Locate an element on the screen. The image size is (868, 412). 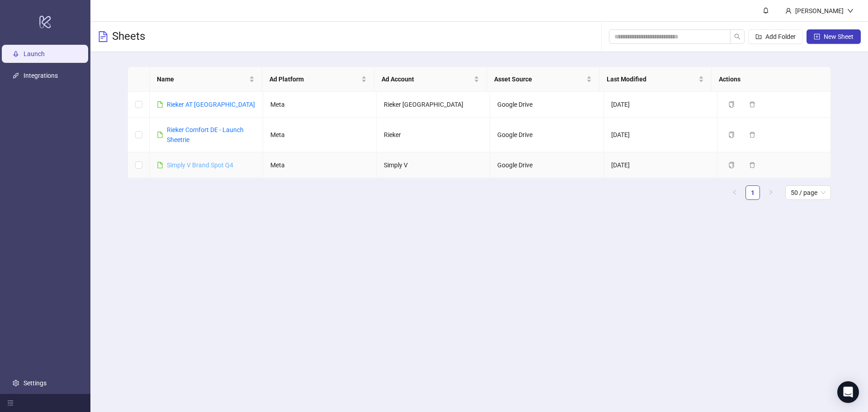
span: menu-fold is located at coordinates (10, 403).